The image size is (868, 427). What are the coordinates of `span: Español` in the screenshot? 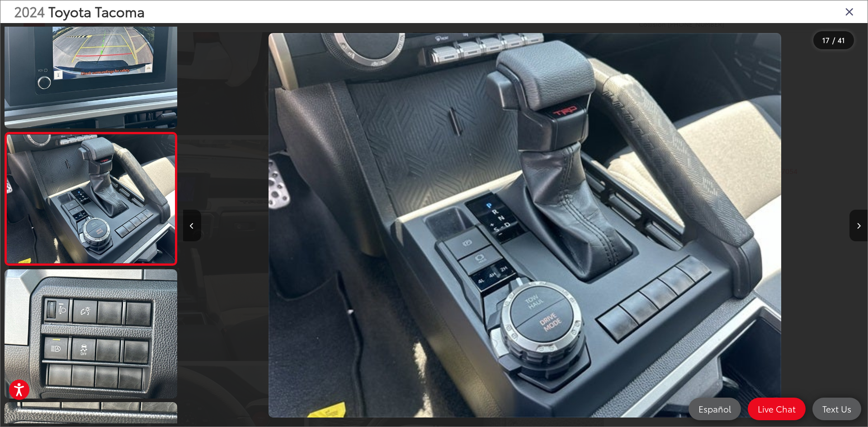 It's located at (714, 409).